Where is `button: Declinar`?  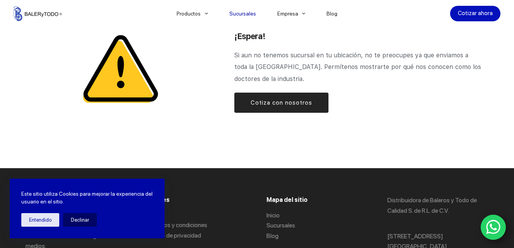 button: Declinar is located at coordinates (80, 220).